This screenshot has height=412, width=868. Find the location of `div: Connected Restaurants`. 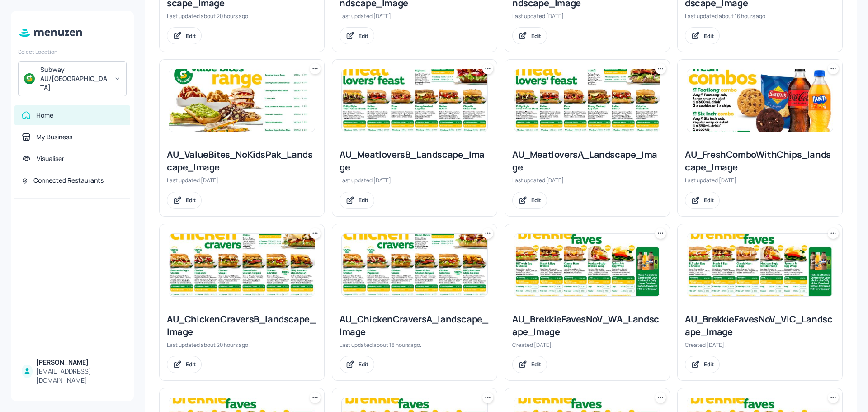

div: Connected Restaurants is located at coordinates (68, 180).